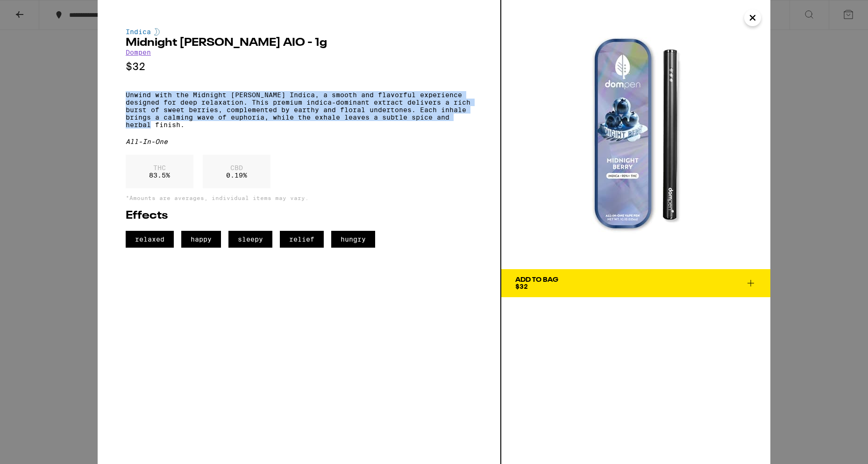 The height and width of the screenshot is (464, 868). I want to click on span: $32, so click(521, 287).